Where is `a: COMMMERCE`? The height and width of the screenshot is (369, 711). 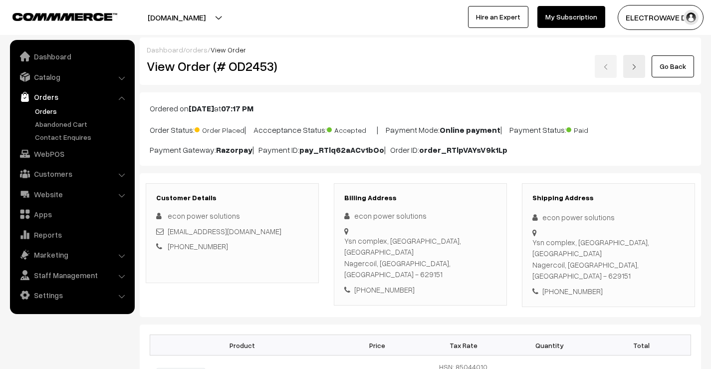 a: COMMMERCE is located at coordinates (56, 16).